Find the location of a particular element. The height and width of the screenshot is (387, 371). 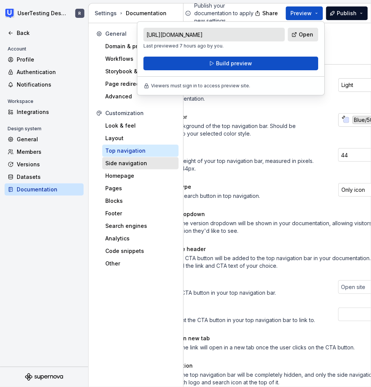

span: Build preview is located at coordinates (234, 63).